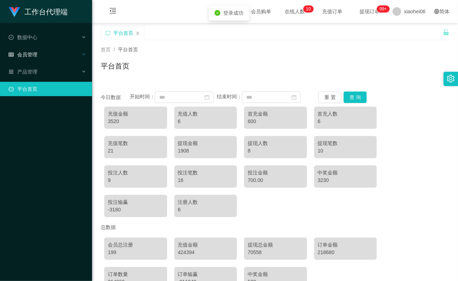  Describe the element at coordinates (11, 72) in the screenshot. I see `i: 图标: appstore-o` at that location.